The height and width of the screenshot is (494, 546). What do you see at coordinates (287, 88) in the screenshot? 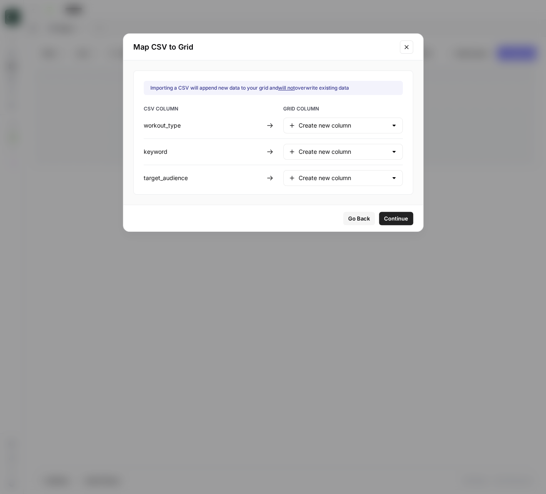
I see `u: will not` at bounding box center [287, 88].